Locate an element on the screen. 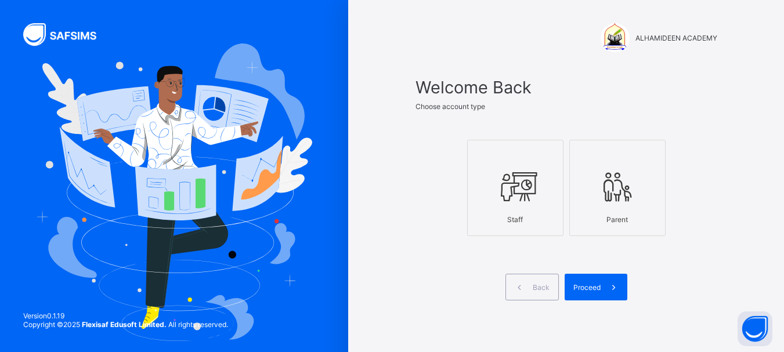 The image size is (784, 352). span: ALHAMIDEEN ACADEMY is located at coordinates (676, 38).